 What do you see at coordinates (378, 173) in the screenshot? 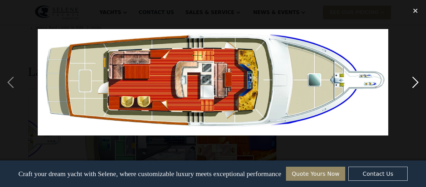
I see `a: Contact Us` at bounding box center [378, 173].